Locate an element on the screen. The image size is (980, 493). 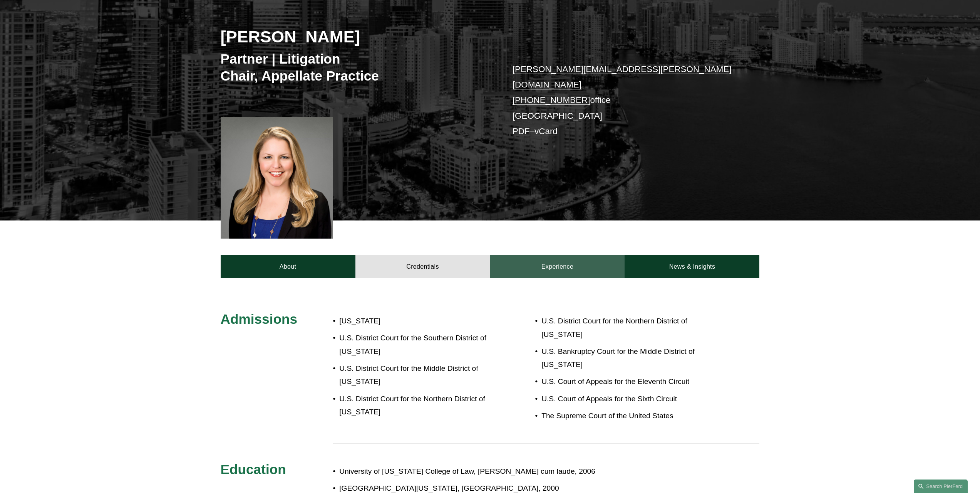
p: The Supreme Court of the United States is located at coordinates (628, 416).